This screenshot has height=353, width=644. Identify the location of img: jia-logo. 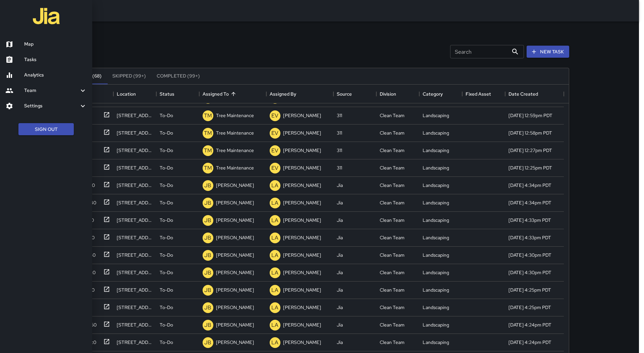
(46, 16).